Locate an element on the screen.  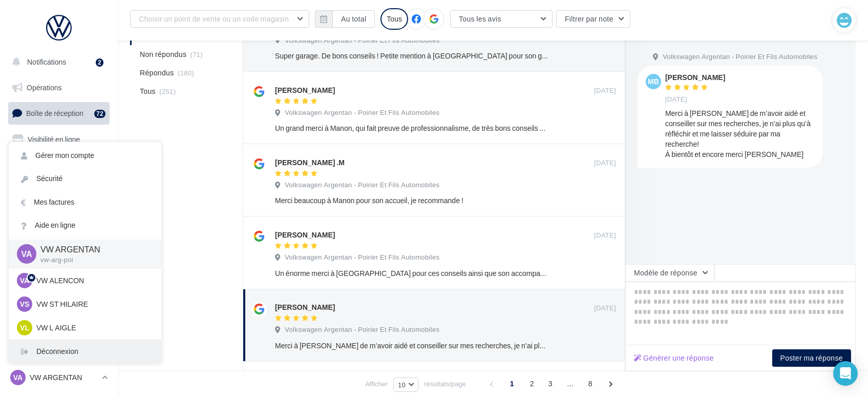
span: Répondus is located at coordinates (157, 72).